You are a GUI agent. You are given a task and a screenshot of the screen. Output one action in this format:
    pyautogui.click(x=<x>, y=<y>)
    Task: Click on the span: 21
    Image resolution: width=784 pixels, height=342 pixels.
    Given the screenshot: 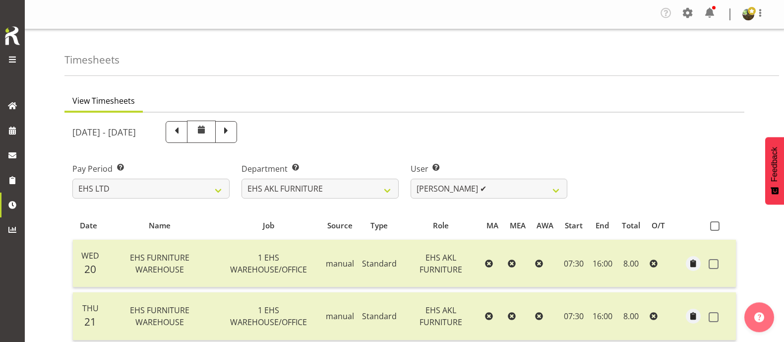 What is the action you would take?
    pyautogui.click(x=90, y=321)
    